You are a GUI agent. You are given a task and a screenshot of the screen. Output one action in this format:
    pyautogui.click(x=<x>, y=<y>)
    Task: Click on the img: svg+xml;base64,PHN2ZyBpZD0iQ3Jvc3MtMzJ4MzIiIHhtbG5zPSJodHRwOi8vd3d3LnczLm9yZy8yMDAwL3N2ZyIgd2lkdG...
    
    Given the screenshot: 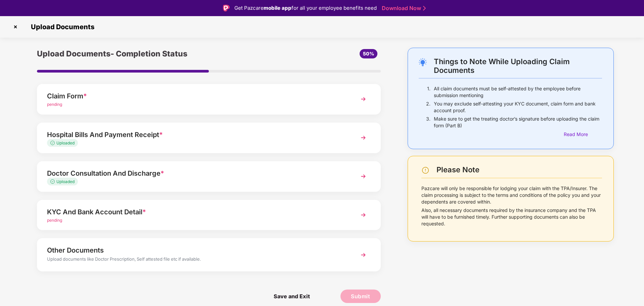 What is the action you would take?
    pyautogui.click(x=15, y=27)
    